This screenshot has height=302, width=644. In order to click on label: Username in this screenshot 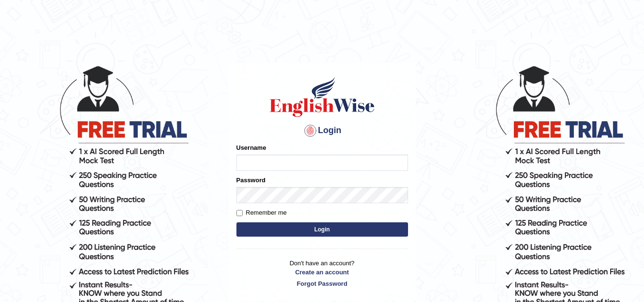, I will do `click(251, 147)`.